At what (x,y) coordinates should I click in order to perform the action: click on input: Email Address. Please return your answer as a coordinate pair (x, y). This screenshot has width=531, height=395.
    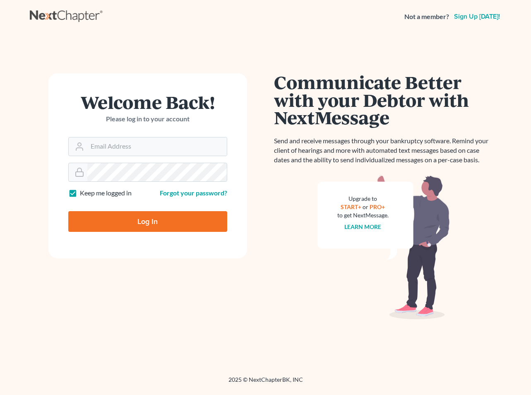
    Looking at the image, I should click on (157, 146).